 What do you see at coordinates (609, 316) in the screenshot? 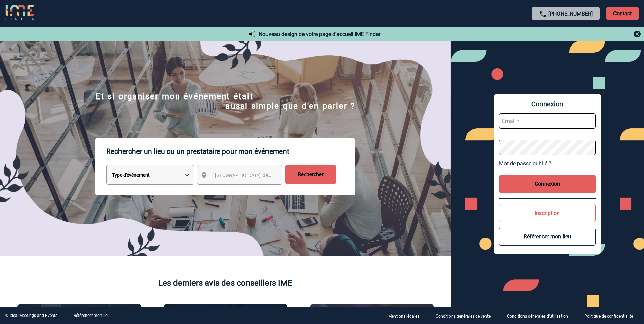
I see `p: Politique de confidentialité` at bounding box center [609, 316].